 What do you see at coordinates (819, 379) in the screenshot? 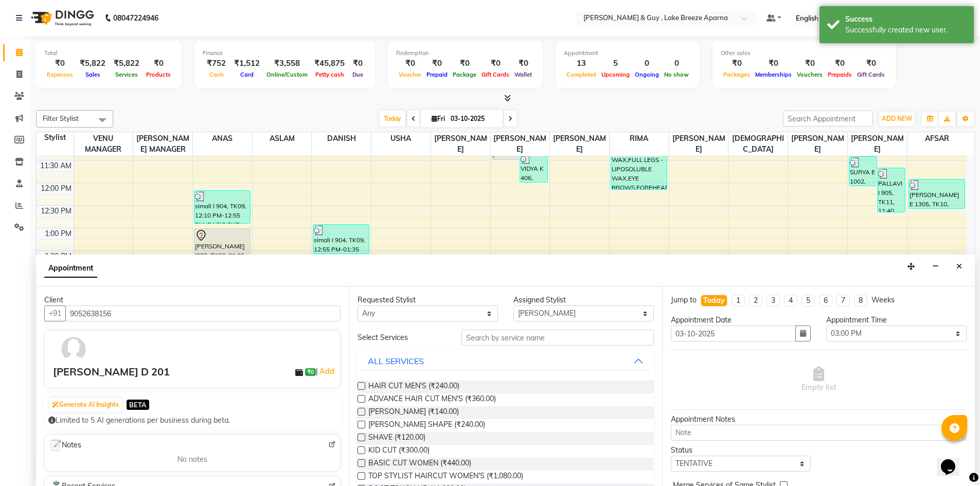
I see `span: Empty list` at bounding box center [819, 379].